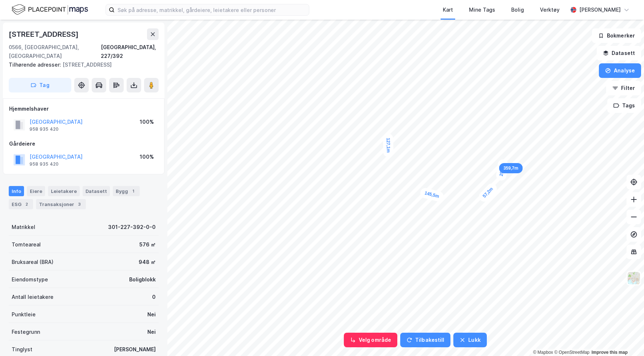 The width and height of the screenshot is (644, 356). I want to click on button: Filter, so click(624, 88).